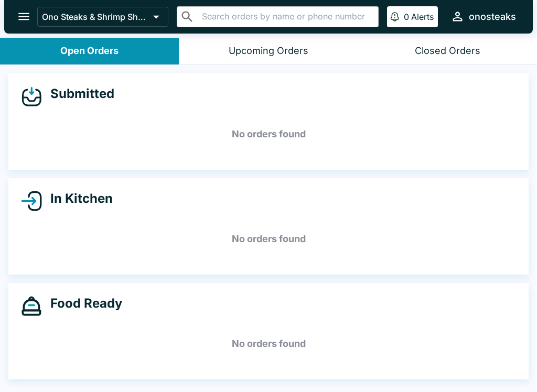 This screenshot has height=392, width=537. I want to click on button: onosteaks, so click(483, 16).